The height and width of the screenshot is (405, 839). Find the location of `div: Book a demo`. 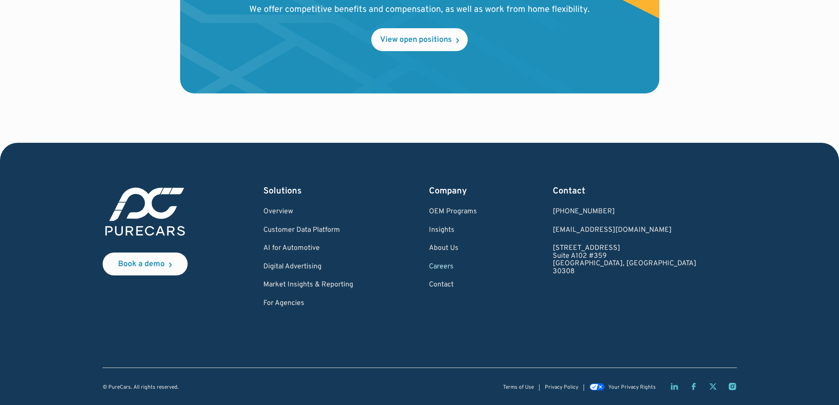

div: Book a demo is located at coordinates (141, 264).